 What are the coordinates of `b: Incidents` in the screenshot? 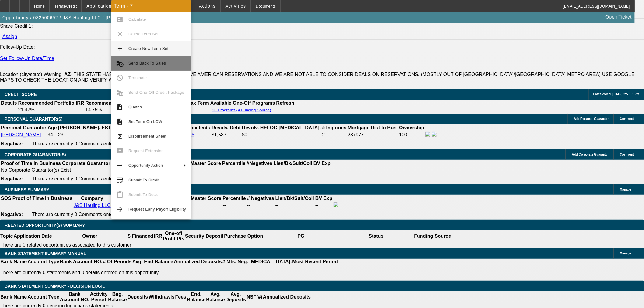 It's located at (199, 128).